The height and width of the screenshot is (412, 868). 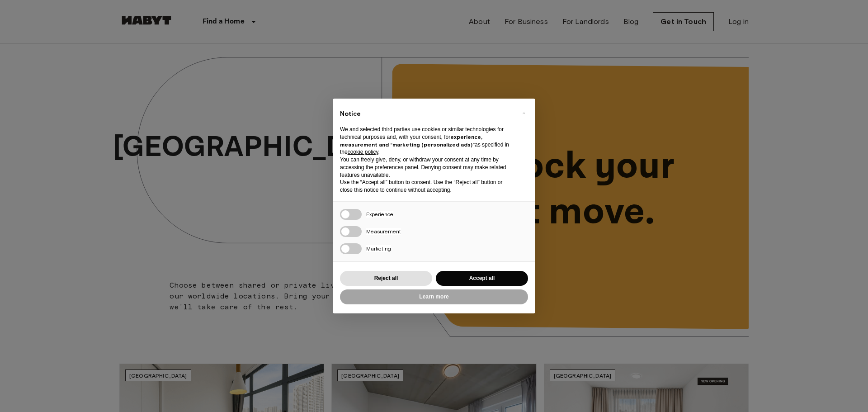 What do you see at coordinates (427, 114) in the screenshot?
I see `h2: Notice` at bounding box center [427, 114].